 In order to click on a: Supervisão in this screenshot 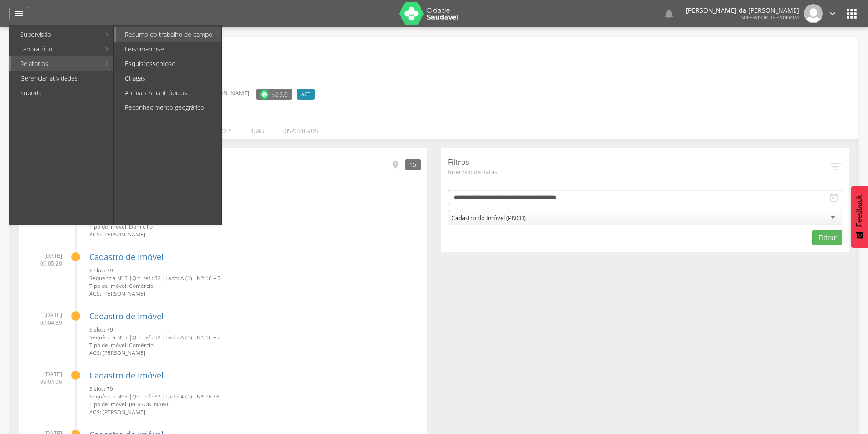, I will do `click(55, 34)`.